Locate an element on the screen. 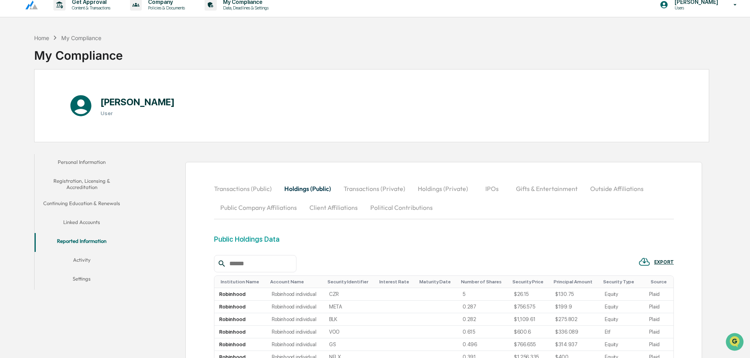 This screenshot has width=750, height=358. button: Public Company Affiliations is located at coordinates (258, 207).